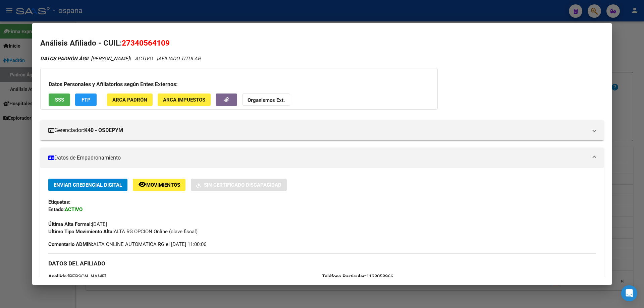  What do you see at coordinates (56, 209) in the screenshot?
I see `strong: Estado:` at bounding box center [56, 209].